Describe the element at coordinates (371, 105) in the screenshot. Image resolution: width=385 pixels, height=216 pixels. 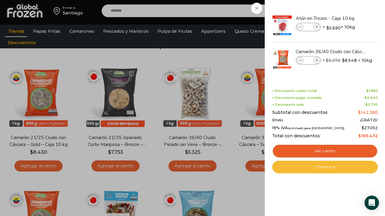
I see `bdi: 2.730` at that location.